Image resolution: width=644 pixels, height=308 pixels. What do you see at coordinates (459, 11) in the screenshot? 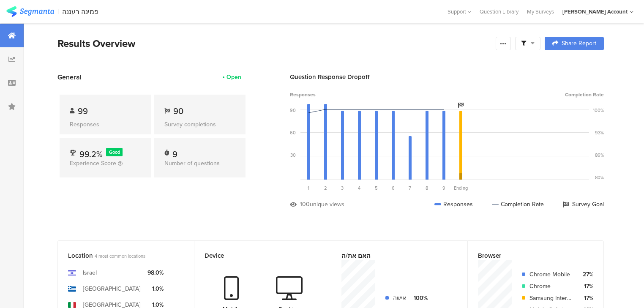
I see `div: Support` at bounding box center [459, 11].